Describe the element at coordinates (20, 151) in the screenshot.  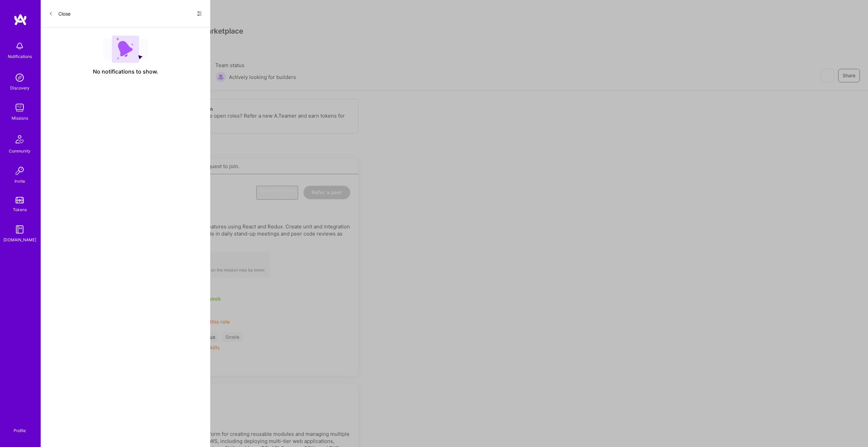
I see `div: Community` at that location.